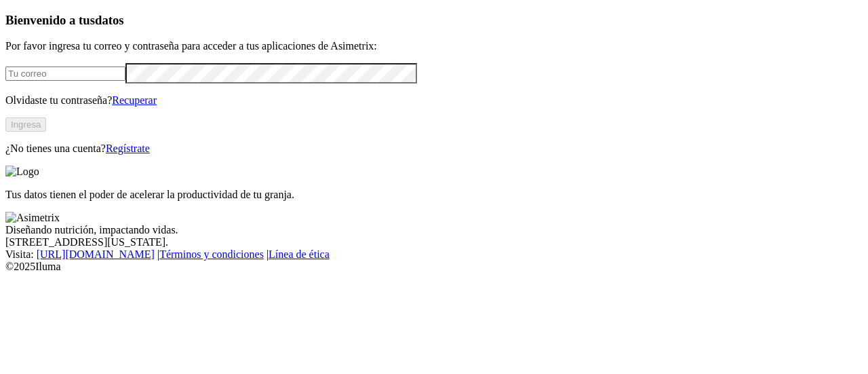 The width and height of the screenshot is (868, 374). Describe the element at coordinates (434, 230) in the screenshot. I see `div: Diseñando nutrición, impactando vidas.` at that location.